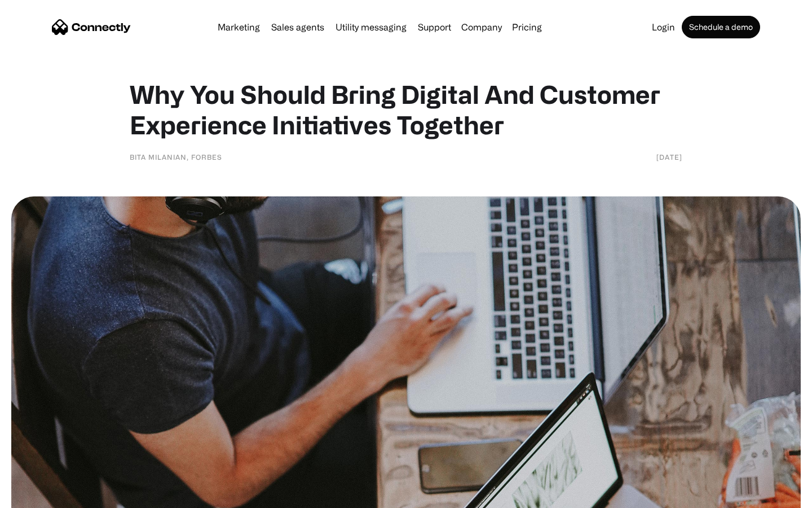 The image size is (812, 508). What do you see at coordinates (371, 27) in the screenshot?
I see `a: Utility messaging` at bounding box center [371, 27].